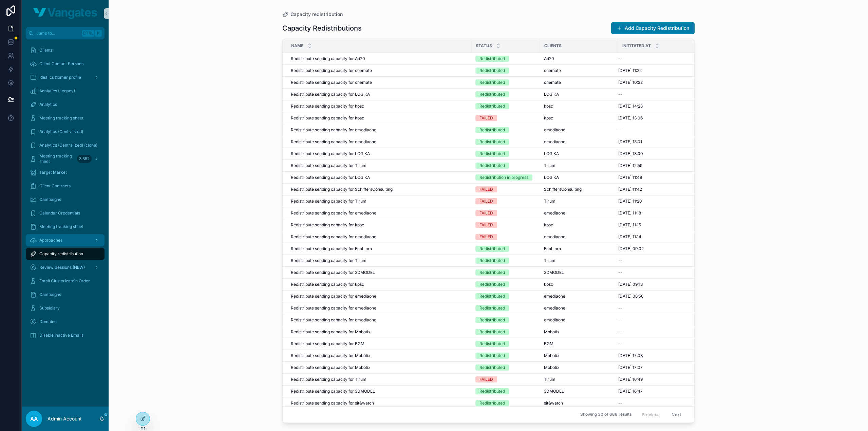 The width and height of the screenshot is (868, 431). I want to click on span: 3DMODEL, so click(554, 391).